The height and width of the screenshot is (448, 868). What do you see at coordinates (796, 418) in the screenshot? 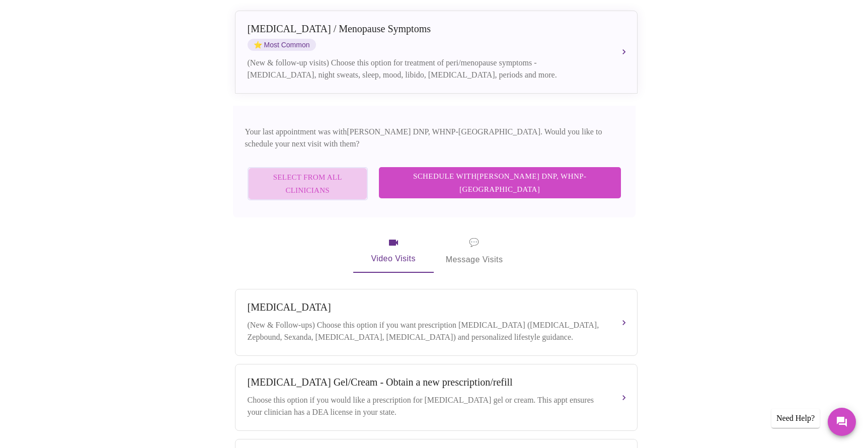
I see `div: Need Help?` at bounding box center [796, 418].